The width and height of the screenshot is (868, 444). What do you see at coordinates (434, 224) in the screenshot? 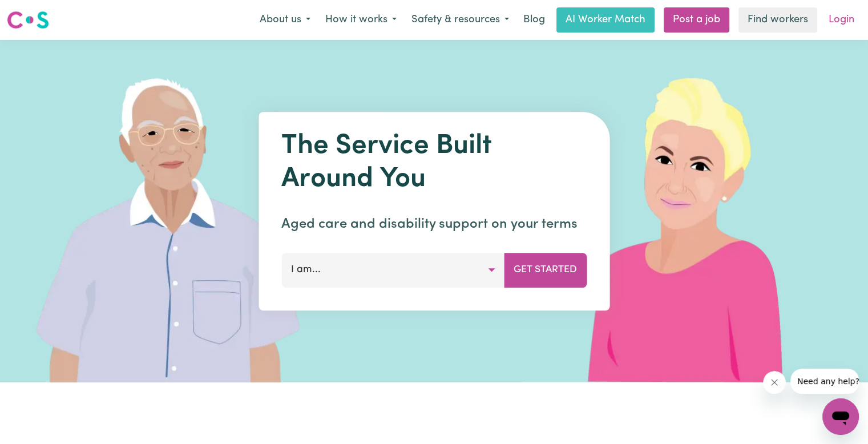
I see `p: Aged care and disability support on your terms` at bounding box center [434, 224].